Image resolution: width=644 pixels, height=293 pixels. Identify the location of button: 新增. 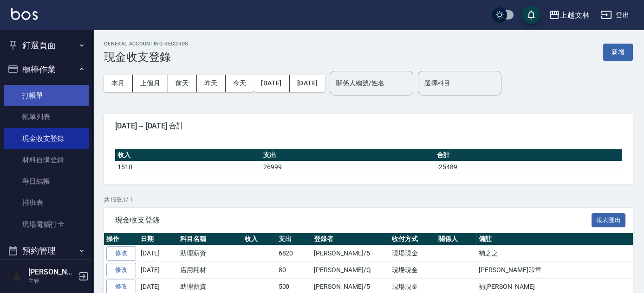
(618, 52).